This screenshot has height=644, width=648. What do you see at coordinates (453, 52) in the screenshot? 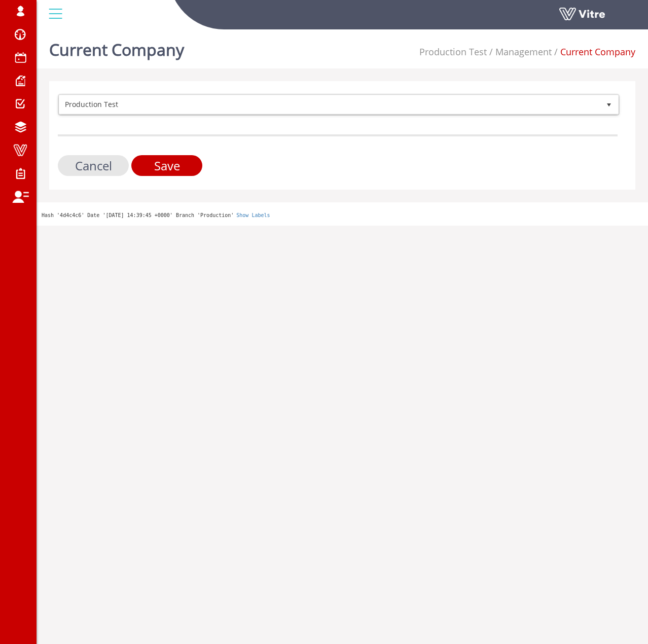
I see `a: Production Test` at bounding box center [453, 52].